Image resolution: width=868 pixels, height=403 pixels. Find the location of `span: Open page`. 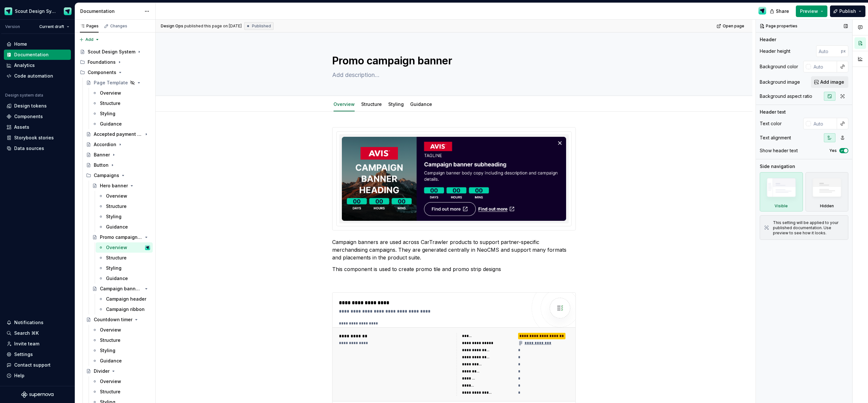

span: Open page is located at coordinates (733, 26).